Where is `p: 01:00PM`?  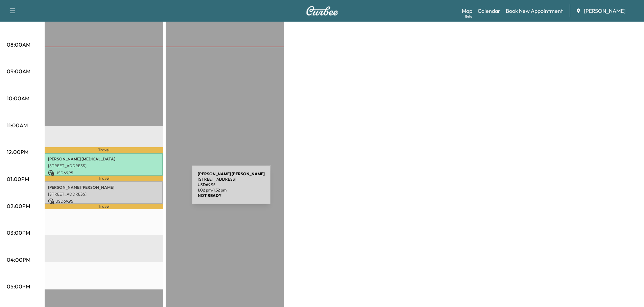
p: 01:00PM is located at coordinates (18, 179).